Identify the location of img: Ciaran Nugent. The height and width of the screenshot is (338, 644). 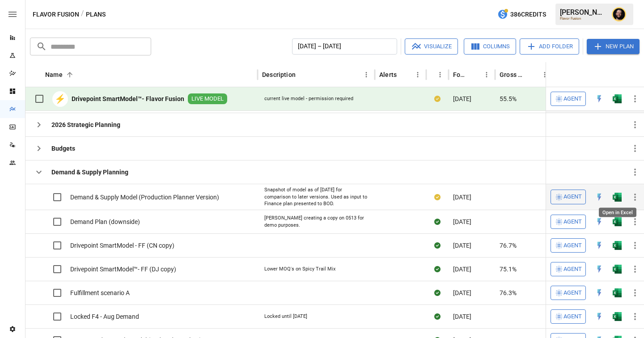
(619, 14).